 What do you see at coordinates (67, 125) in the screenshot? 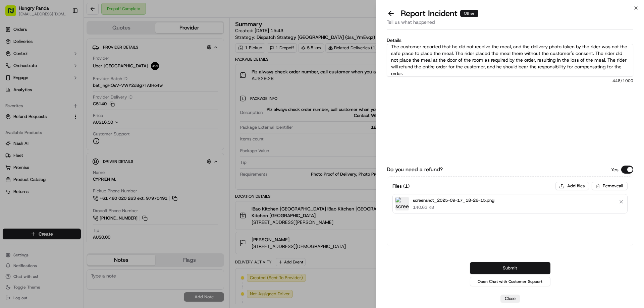
I see `span: 8月27日` at bounding box center [67, 125].